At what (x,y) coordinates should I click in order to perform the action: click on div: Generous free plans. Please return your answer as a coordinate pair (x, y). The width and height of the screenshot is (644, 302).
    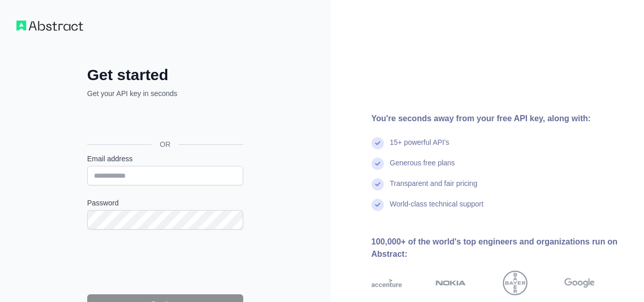
    Looking at the image, I should click on (423, 168).